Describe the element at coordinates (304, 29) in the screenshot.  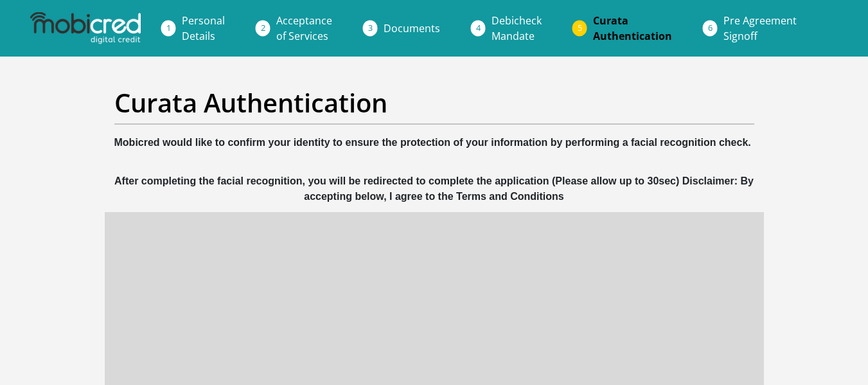
I see `span: Acceptance of Services` at that location.